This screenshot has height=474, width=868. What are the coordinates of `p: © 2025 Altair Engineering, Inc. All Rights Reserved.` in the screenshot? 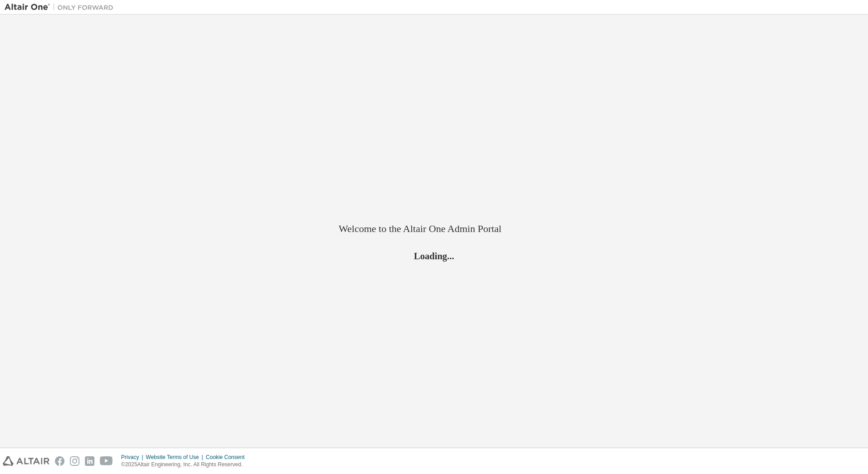 It's located at (186, 464).